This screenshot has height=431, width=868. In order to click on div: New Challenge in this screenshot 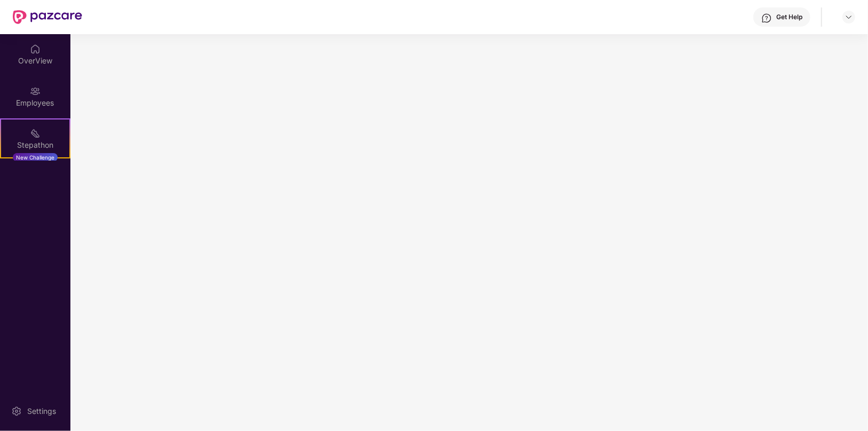, I will do `click(35, 157)`.